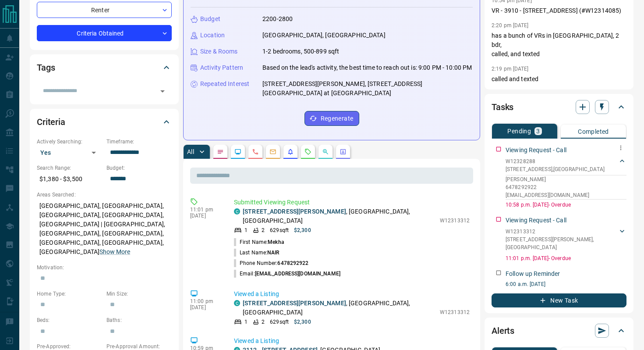 The width and height of the screenshot is (644, 350). What do you see at coordinates (287, 274) in the screenshot?
I see `p: Email:` at bounding box center [287, 274].